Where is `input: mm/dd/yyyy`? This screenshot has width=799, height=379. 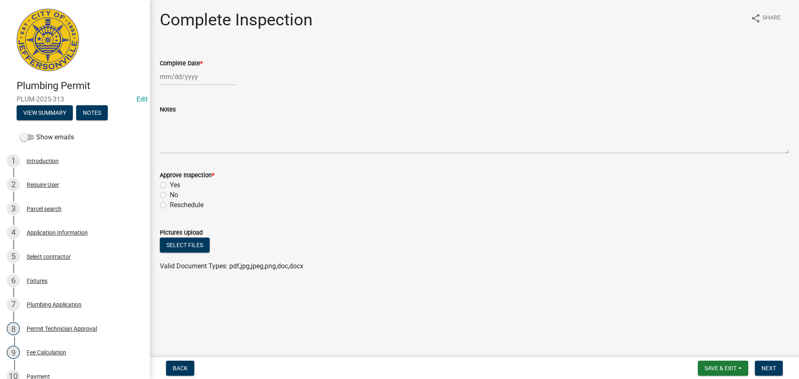
input: mm/dd/yyyy is located at coordinates (198, 77).